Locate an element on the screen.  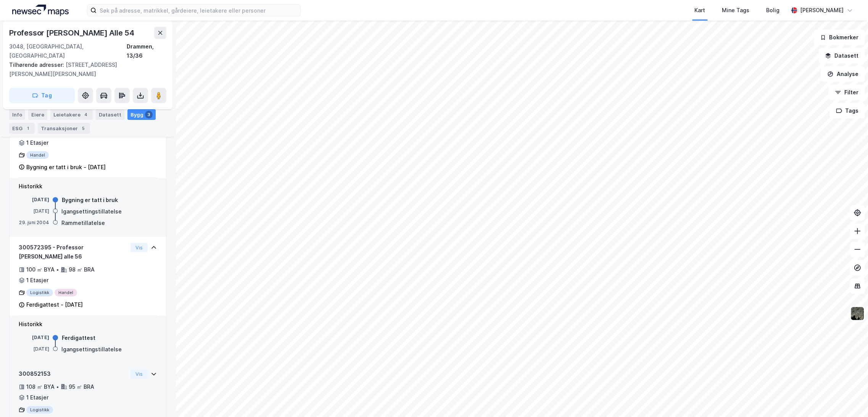
div: Drammen, 13/36 is located at coordinates (146, 51).